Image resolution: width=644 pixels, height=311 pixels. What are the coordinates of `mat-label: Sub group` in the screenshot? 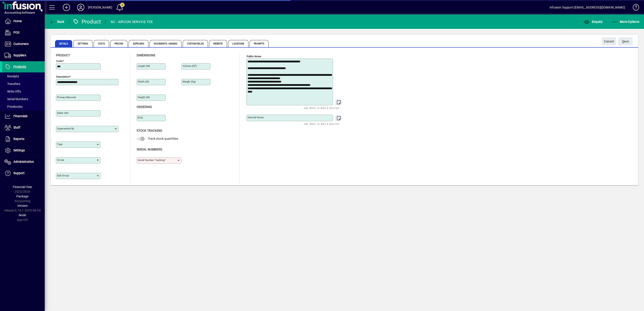 It's located at (63, 176).